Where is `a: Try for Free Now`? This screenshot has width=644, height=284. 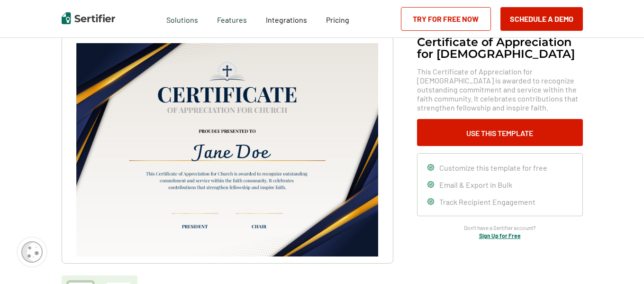 a: Try for Free Now is located at coordinates (446, 19).